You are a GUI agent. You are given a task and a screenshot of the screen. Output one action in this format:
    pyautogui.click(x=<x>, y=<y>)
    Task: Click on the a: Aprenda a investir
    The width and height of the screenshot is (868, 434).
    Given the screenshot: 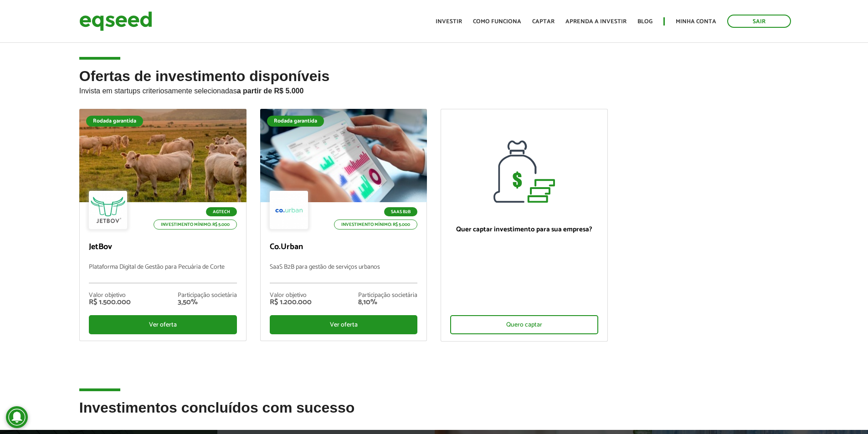 What is the action you would take?
    pyautogui.click(x=596, y=22)
    